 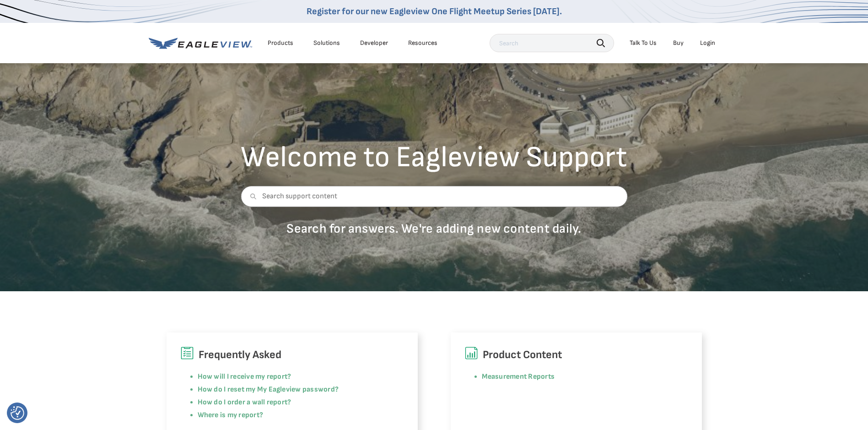 I want to click on h6: Product Content, so click(x=576, y=355).